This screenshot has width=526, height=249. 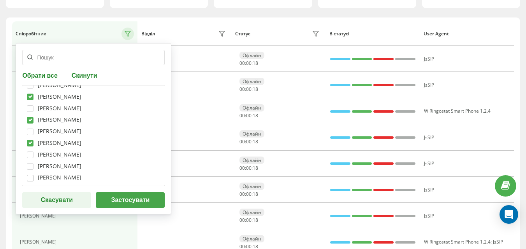 What do you see at coordinates (56, 200) in the screenshot?
I see `button: Скасувати` at bounding box center [56, 200].